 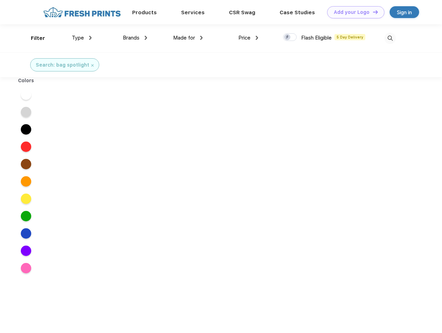 I want to click on div: Search: bag spotlight, so click(x=62, y=65).